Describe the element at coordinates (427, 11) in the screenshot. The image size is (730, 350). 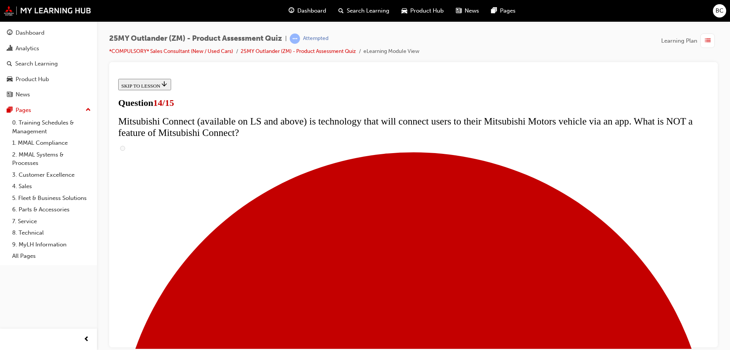
I see `span: Product Hub` at that location.